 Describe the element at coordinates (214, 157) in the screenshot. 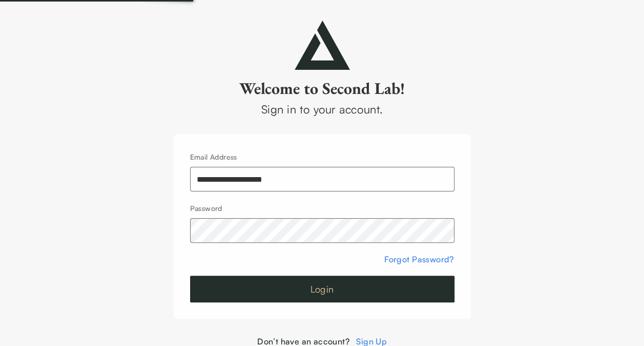

I see `label: Email Address` at that location.